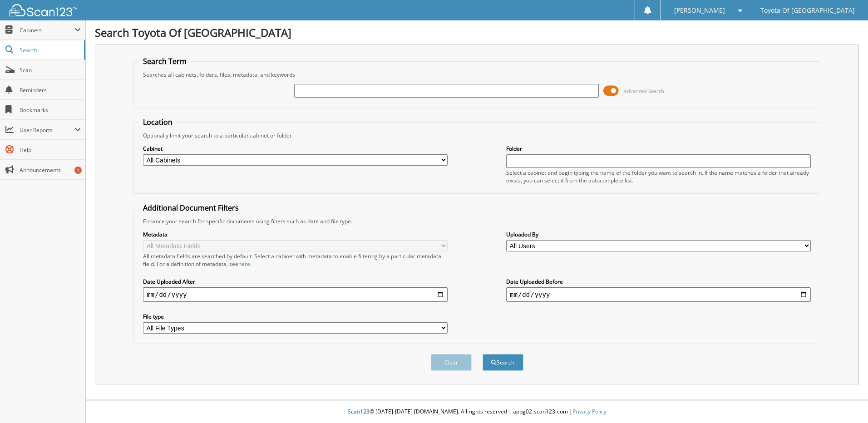 This screenshot has width=868, height=423. Describe the element at coordinates (191, 208) in the screenshot. I see `legend: Additional Document Filters` at that location.